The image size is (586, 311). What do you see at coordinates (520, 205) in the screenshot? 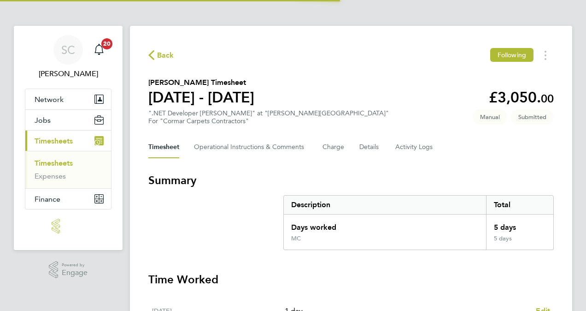
I see `div: Total` at bounding box center [520, 205].